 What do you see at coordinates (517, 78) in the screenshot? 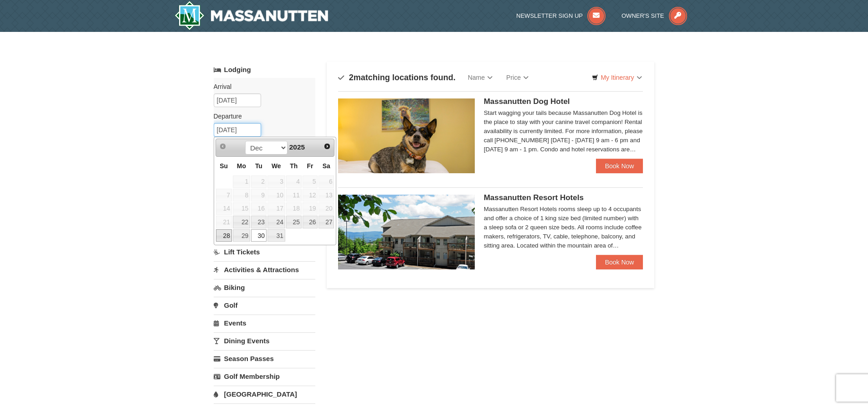
I see `a: Price` at bounding box center [517, 78].